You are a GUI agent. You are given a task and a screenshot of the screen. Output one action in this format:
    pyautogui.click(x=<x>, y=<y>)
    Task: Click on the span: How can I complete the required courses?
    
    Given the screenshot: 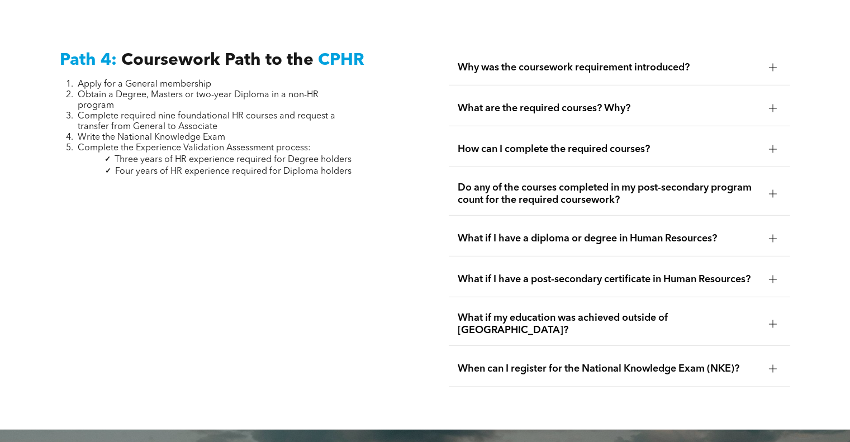 What is the action you would take?
    pyautogui.click(x=609, y=149)
    